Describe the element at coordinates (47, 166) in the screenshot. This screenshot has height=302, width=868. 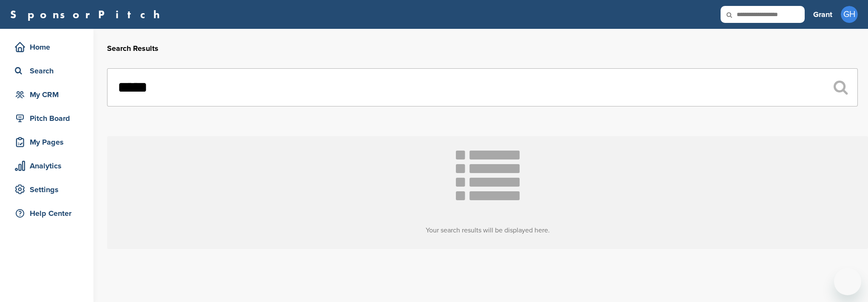
I see `a: Analytics` at that location.